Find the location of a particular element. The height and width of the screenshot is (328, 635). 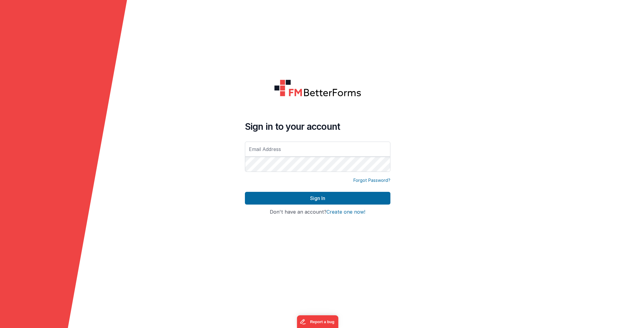

h4: Sign in to your account is located at coordinates (318, 127).